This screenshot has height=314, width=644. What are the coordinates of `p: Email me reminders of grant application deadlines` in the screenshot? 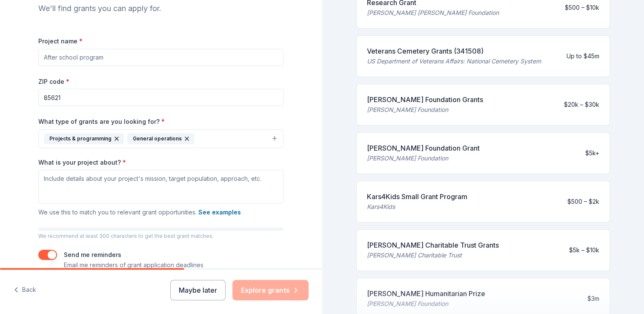 It's located at (134, 265).